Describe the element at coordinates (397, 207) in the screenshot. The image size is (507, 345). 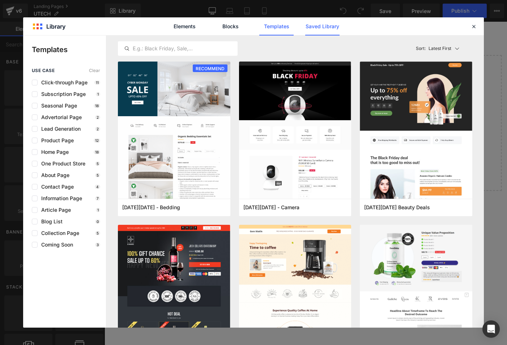
I see `span: Black Friday Beauty Deals` at that location.